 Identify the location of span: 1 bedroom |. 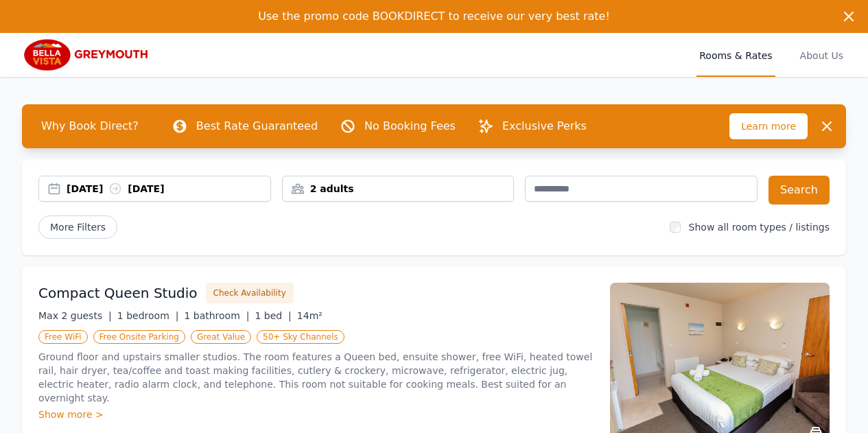
(148, 315).